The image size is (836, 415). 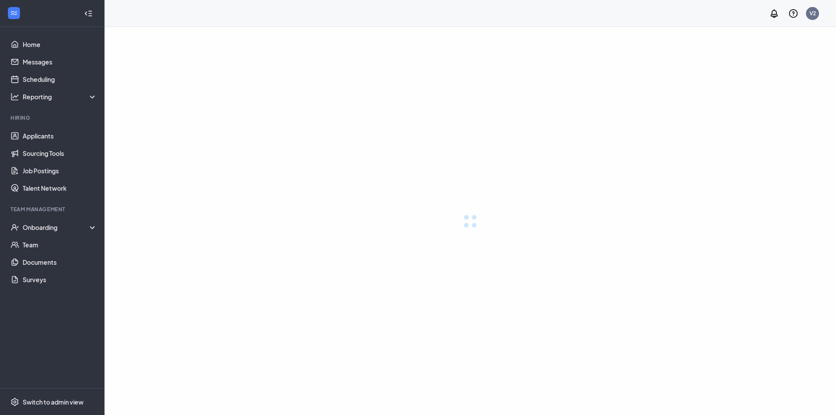 I want to click on svg: WorkstreamLogo, so click(x=14, y=13).